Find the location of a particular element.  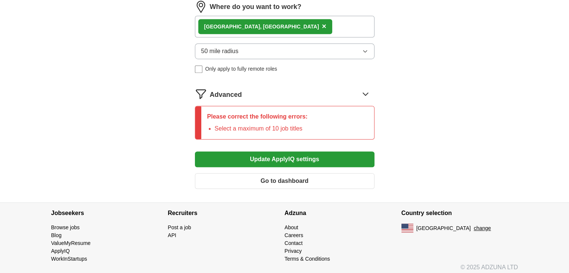

button: Update ApplyIQ settings is located at coordinates (285, 159).